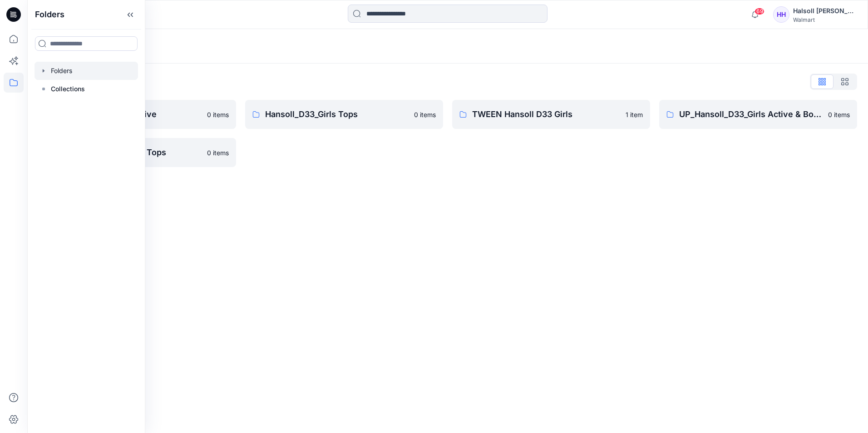 The width and height of the screenshot is (868, 433). I want to click on a: Hansoll_D33_Girls Tops0 items, so click(344, 114).